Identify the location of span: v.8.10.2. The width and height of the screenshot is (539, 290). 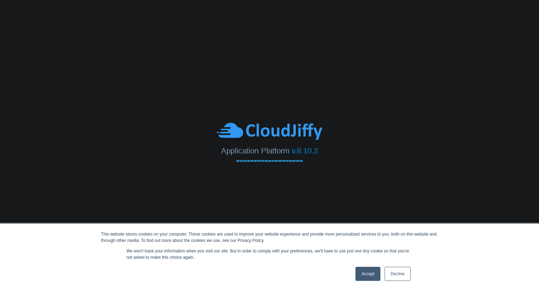
(305, 151).